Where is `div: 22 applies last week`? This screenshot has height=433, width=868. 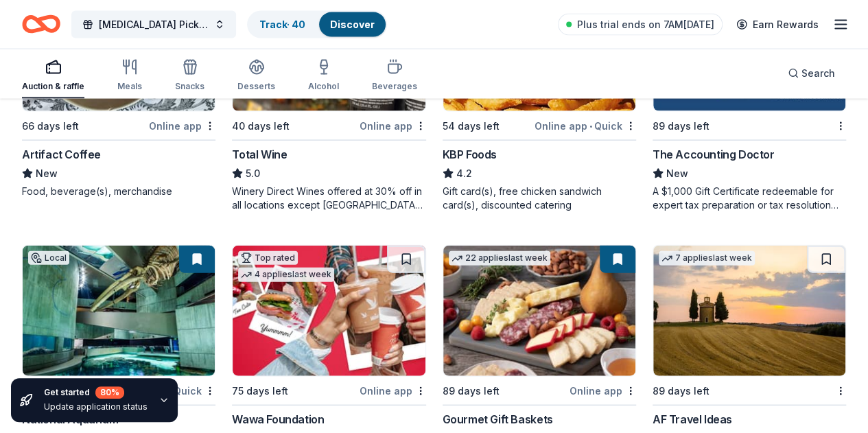
div: 22 applies last week is located at coordinates (500, 258).